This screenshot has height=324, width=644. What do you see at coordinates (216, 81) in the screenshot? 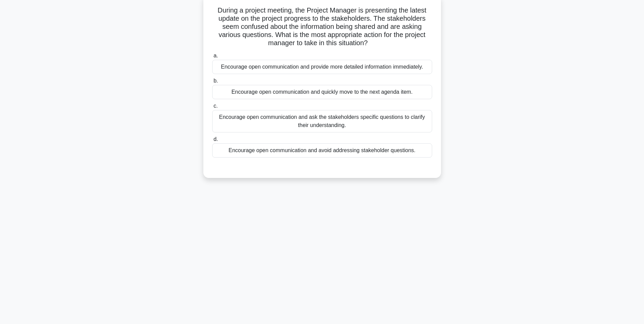
I see `span: b.` at bounding box center [216, 81].